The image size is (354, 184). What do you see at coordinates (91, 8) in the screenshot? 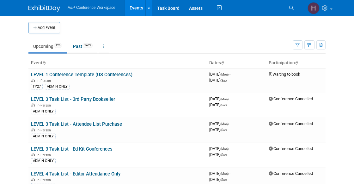
I see `span: A&P Conference Workspace` at bounding box center [91, 8].